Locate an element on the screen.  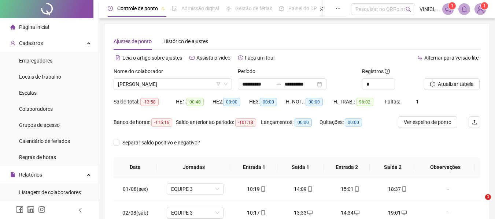
div: Saldo anterior ao período: is located at coordinates (218, 122).